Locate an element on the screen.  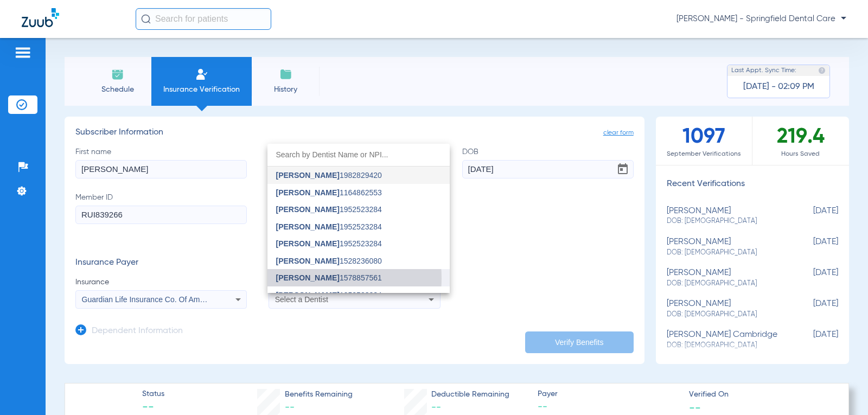
span: 1528236080 is located at coordinates (328, 261).